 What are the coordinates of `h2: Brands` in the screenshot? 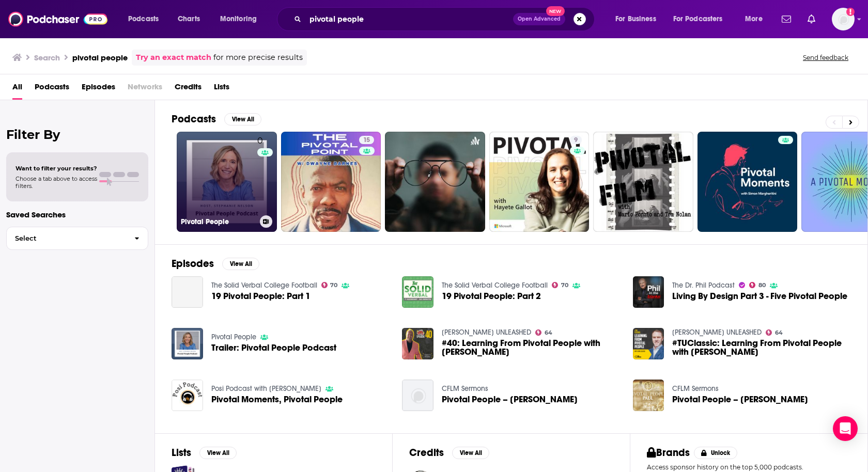 It's located at (668, 452).